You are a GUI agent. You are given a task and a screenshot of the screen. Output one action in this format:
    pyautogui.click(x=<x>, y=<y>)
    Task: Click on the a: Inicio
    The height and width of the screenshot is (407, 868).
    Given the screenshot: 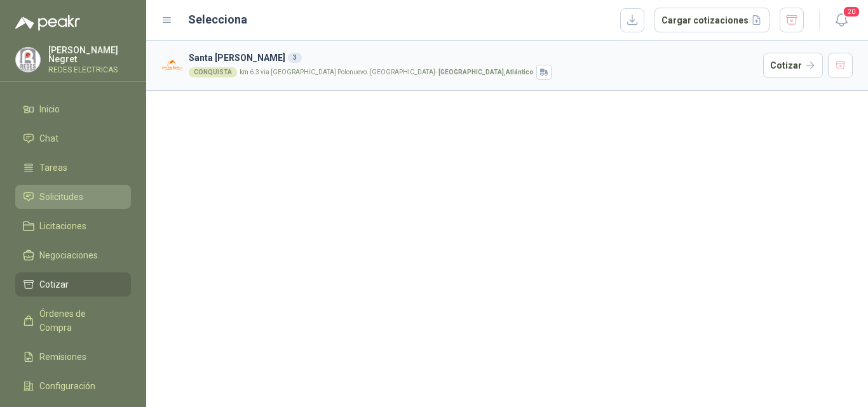 What is the action you would take?
    pyautogui.click(x=73, y=109)
    